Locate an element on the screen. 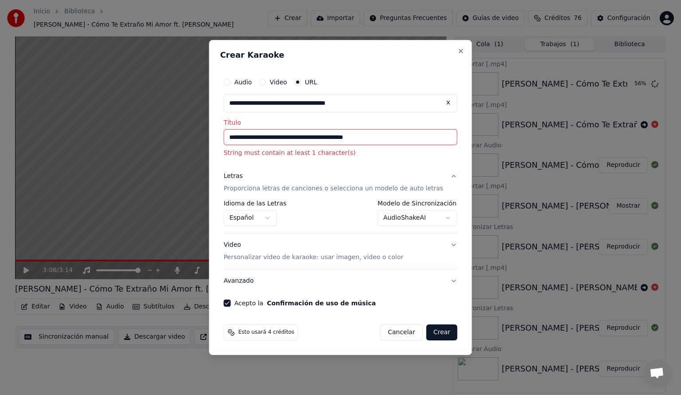 The image size is (681, 395). label: Video is located at coordinates (278, 82).